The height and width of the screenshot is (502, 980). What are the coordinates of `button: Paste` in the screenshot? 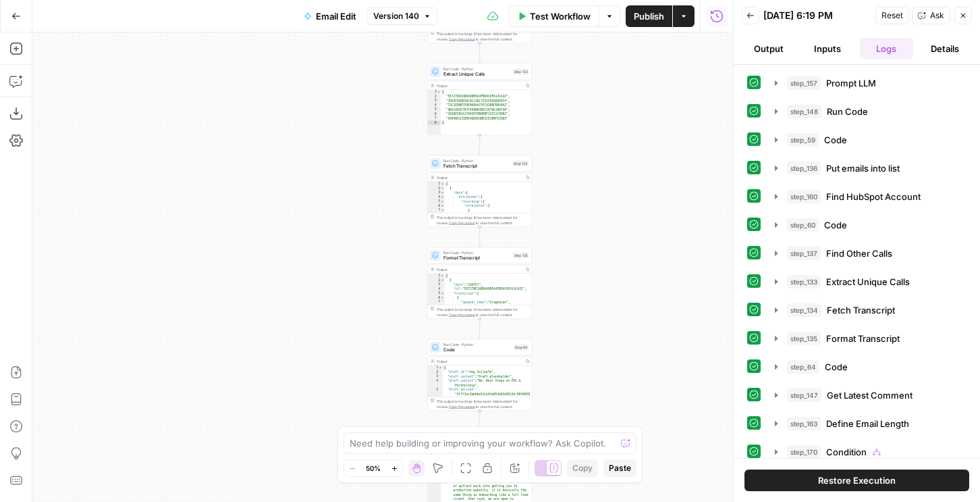 It's located at (620, 468).